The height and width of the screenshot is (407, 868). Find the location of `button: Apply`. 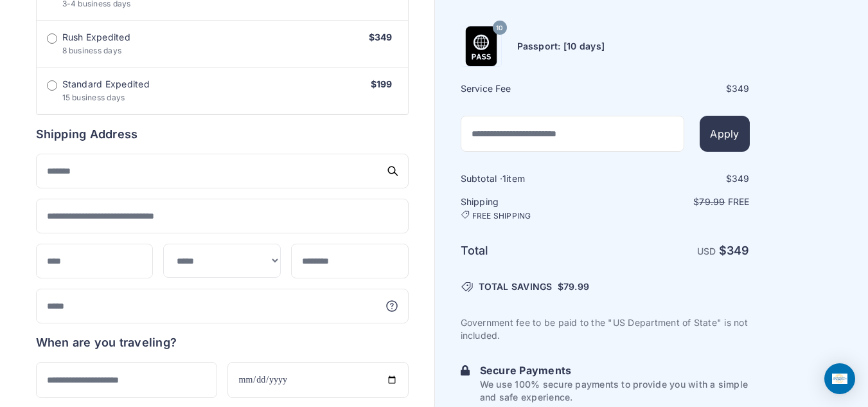

button: Apply is located at coordinates (724, 133).